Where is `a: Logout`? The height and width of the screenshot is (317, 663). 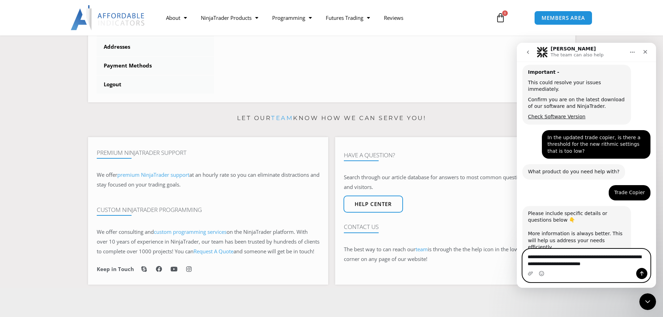 a: Logout is located at coordinates (156, 85).